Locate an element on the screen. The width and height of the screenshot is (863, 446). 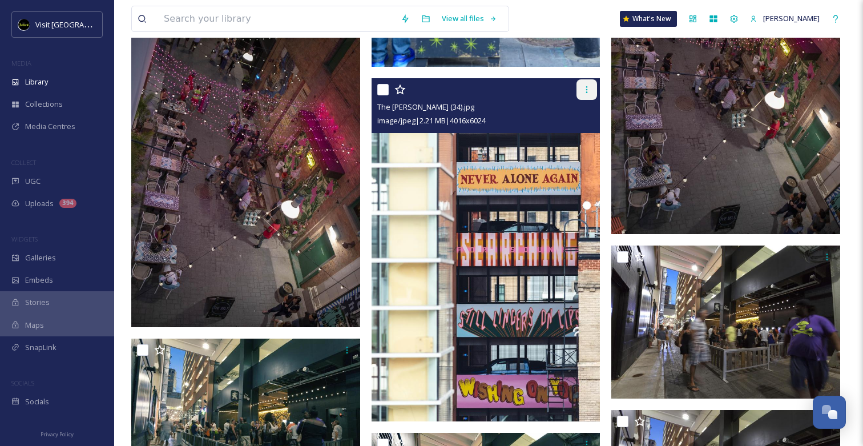
span: Maps is located at coordinates (34, 325).